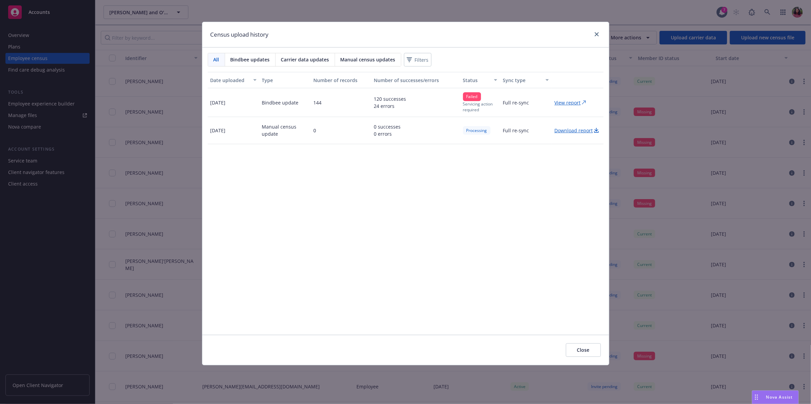  Describe the element at coordinates (285, 80) in the screenshot. I see `div: Type` at that location.